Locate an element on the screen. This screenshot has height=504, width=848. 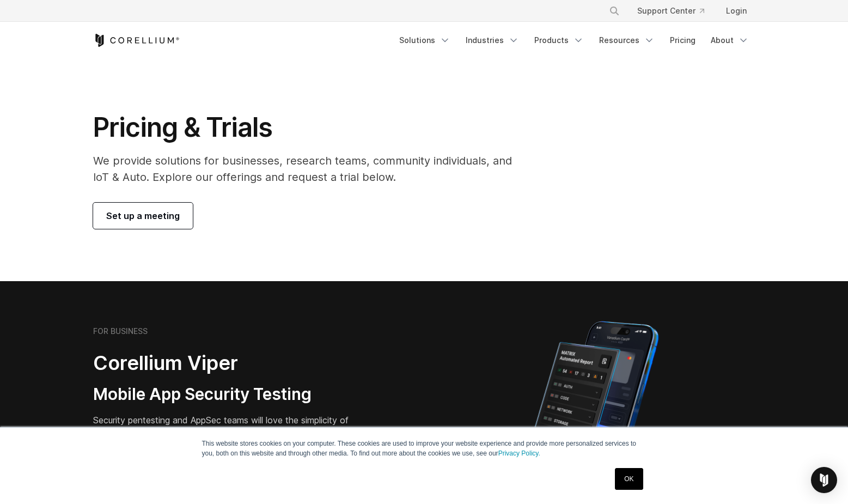
p: We provide solutions for businesses, research teams, community individuals, and IoT & Auto. Explo... is located at coordinates (310, 169).